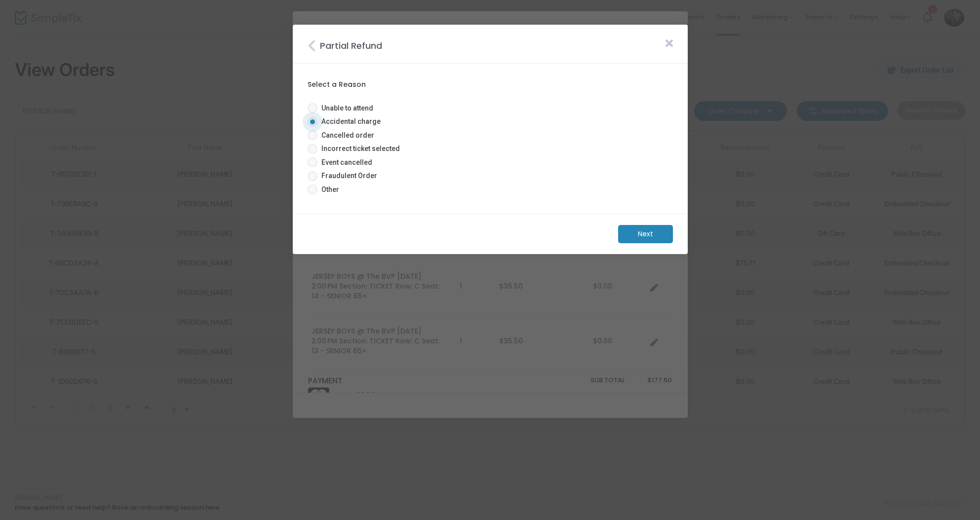 This screenshot has height=520, width=980. Describe the element at coordinates (344, 44) in the screenshot. I see `m-panel-title: Partial Refund` at that location.